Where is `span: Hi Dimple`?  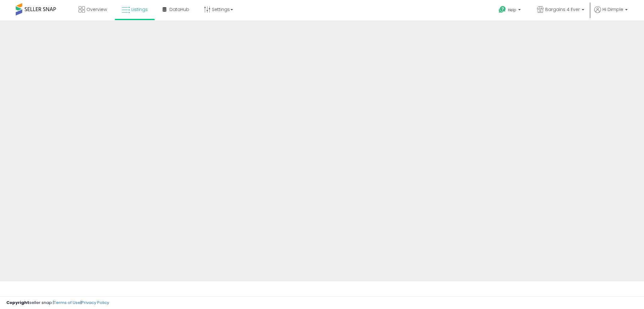 span: Hi Dimple is located at coordinates (613, 10).